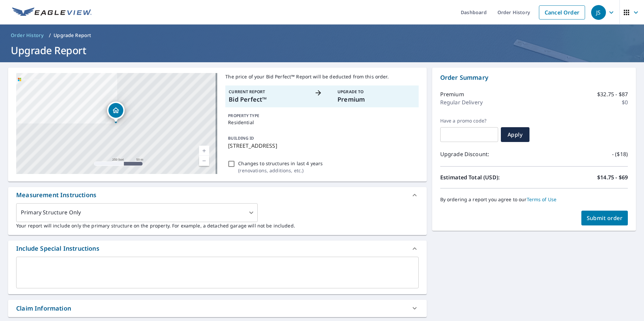 The width and height of the screenshot is (644, 321). What do you see at coordinates (204, 151) in the screenshot?
I see `a: Current Level 17, Zoom In` at bounding box center [204, 151].